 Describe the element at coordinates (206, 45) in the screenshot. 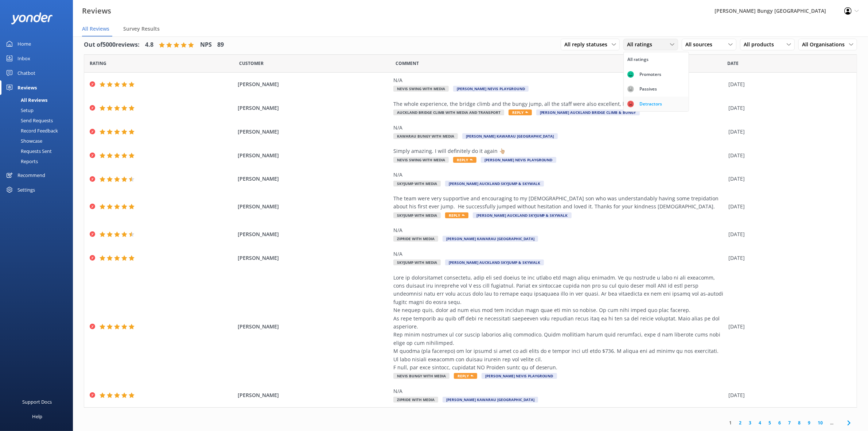

I see `h4: NPS` at that location.